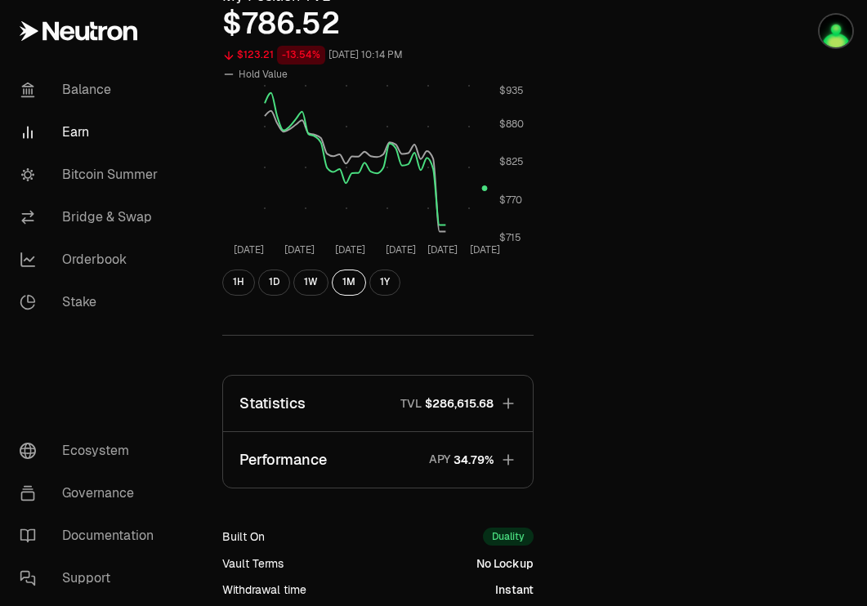 The width and height of the screenshot is (867, 606). I want to click on div: Built On, so click(243, 537).